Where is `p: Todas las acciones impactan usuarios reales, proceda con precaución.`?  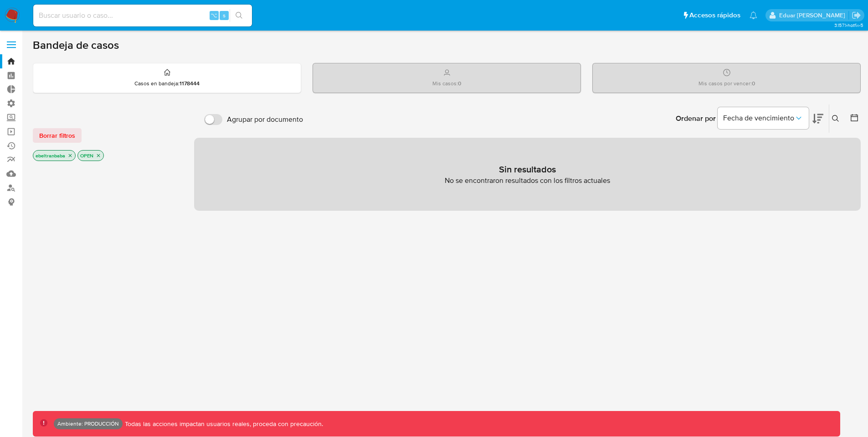
p: Todas las acciones impactan usuarios reales, proceda con precaución. is located at coordinates (223, 424).